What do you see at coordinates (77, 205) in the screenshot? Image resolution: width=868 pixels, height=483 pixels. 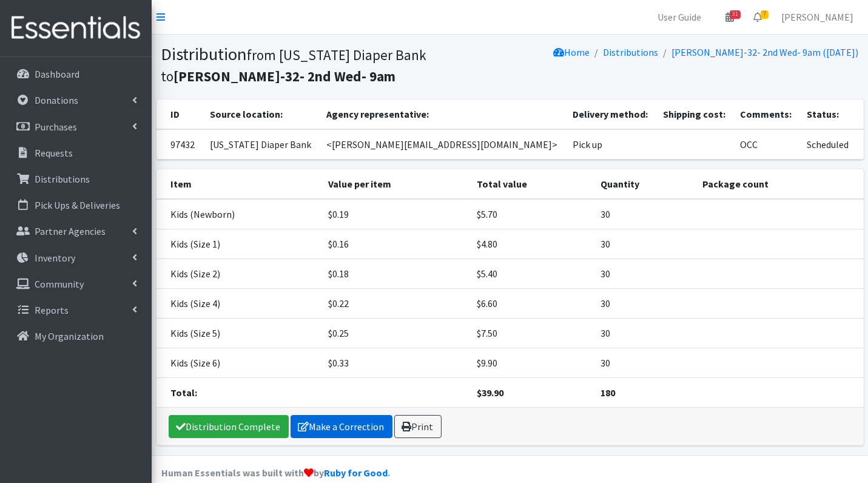 I see `p: Pick Ups & Deliveries` at bounding box center [77, 205].